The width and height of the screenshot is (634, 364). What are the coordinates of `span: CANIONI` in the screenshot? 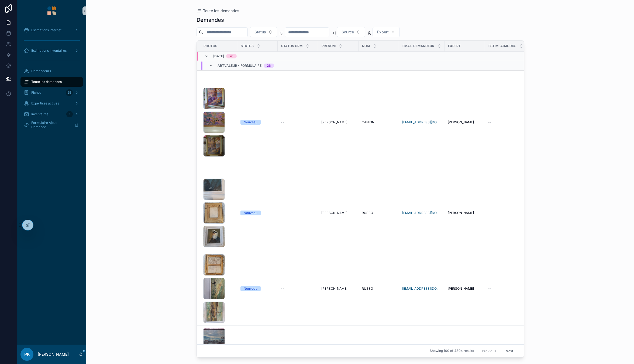 It's located at (368, 122).